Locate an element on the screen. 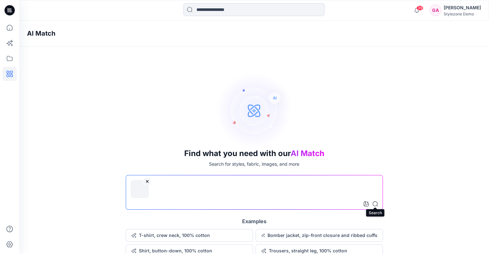 The width and height of the screenshot is (489, 254). button: T-shirt, crew neck, 100% cotton is located at coordinates (189, 236).